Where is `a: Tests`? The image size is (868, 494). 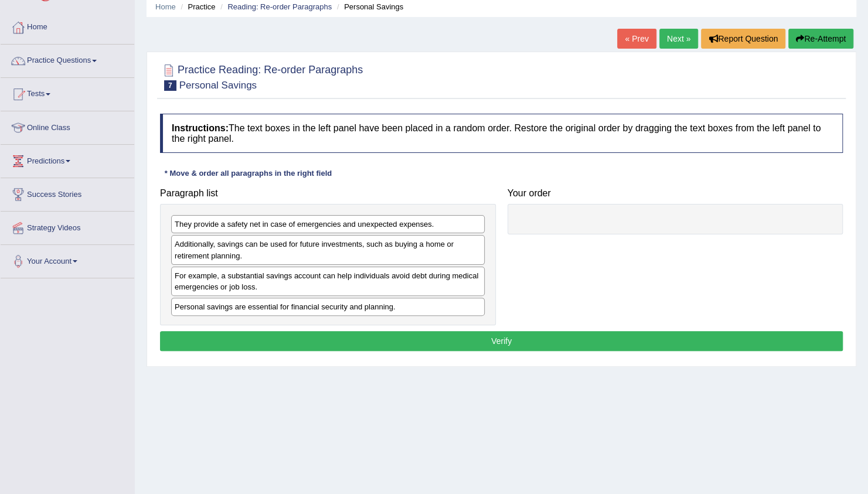
a: Tests is located at coordinates (67, 92).